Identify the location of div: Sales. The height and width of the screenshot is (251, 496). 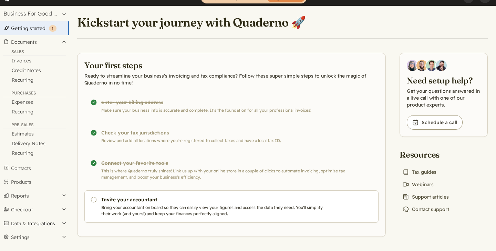
(34, 52).